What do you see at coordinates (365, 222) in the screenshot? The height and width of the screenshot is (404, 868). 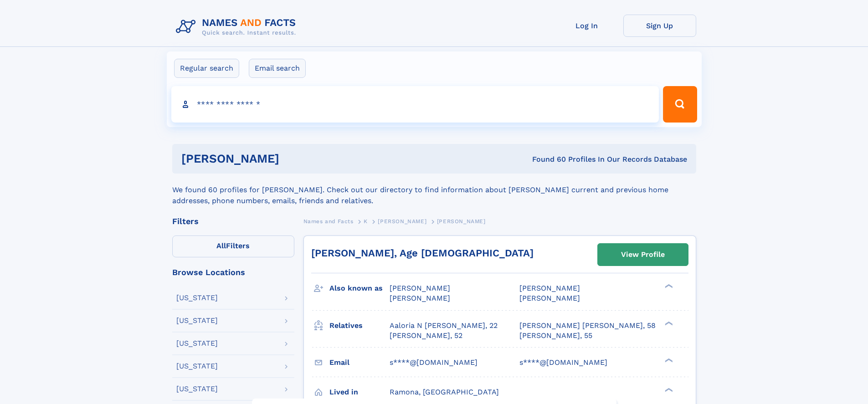 I see `span: K` at bounding box center [365, 222].